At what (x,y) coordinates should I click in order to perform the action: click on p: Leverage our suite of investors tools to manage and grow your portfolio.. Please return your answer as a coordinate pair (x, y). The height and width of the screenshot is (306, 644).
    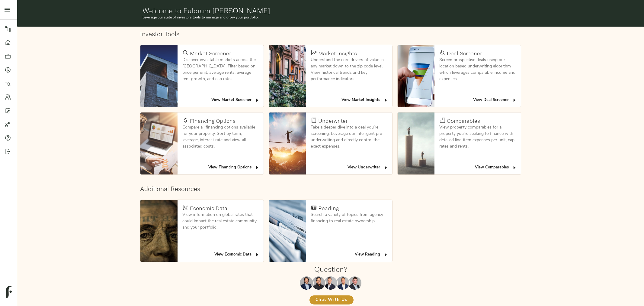
    Looking at the image, I should click on (331, 18).